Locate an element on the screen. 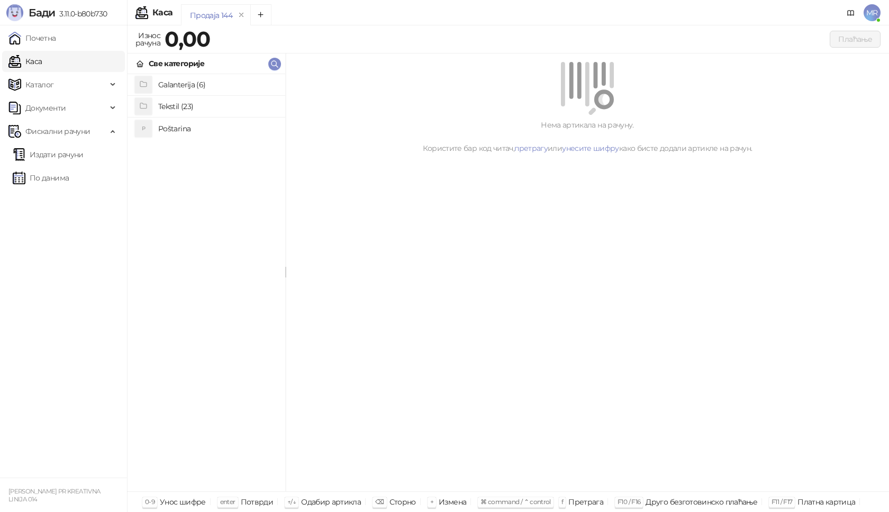 This screenshot has height=512, width=889. a: По данима is located at coordinates (41, 178).